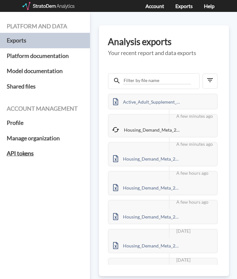 The height and width of the screenshot is (279, 237). I want to click on a: Account, so click(155, 6).